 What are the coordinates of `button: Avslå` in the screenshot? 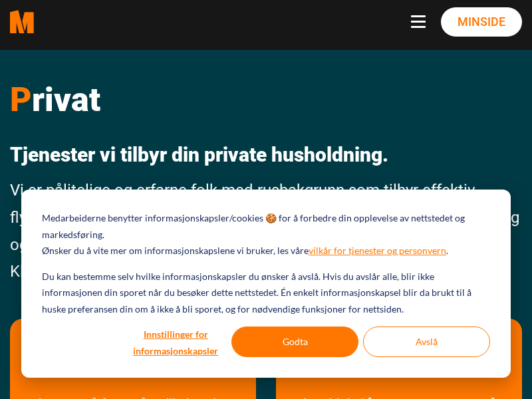 It's located at (426, 342).